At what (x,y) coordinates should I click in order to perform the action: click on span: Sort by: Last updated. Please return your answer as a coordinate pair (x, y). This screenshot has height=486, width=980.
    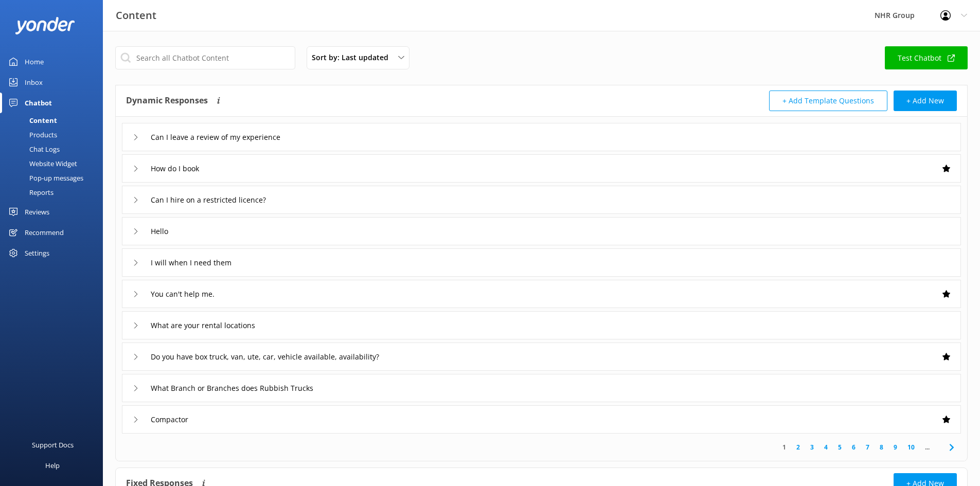
    Looking at the image, I should click on (353, 57).